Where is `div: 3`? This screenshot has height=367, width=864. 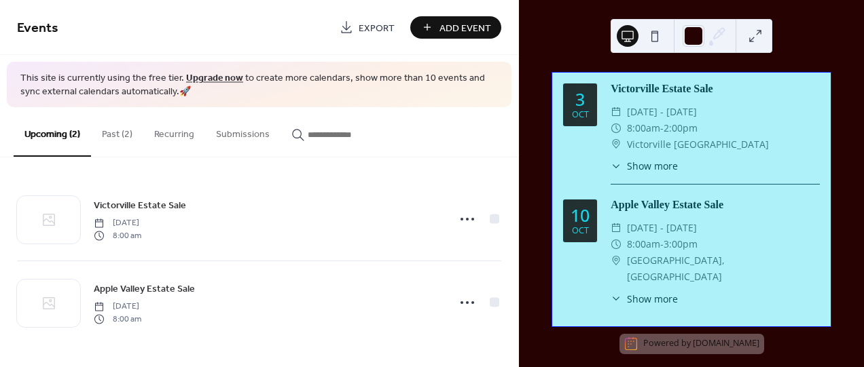 div: 3 is located at coordinates (580, 99).